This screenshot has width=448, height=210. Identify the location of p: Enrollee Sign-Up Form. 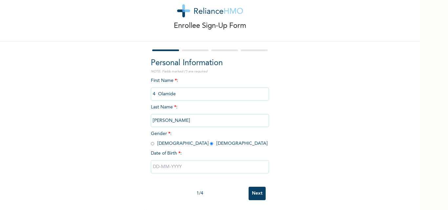
(210, 26).